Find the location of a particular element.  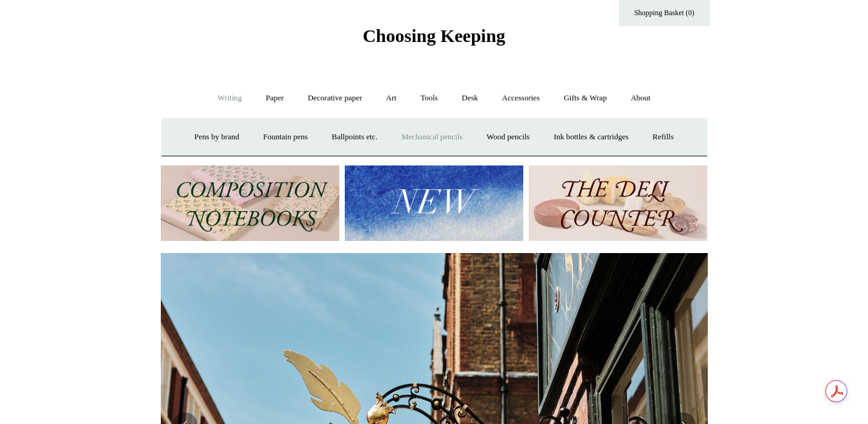

a: Mechanical pencils is located at coordinates (432, 137).